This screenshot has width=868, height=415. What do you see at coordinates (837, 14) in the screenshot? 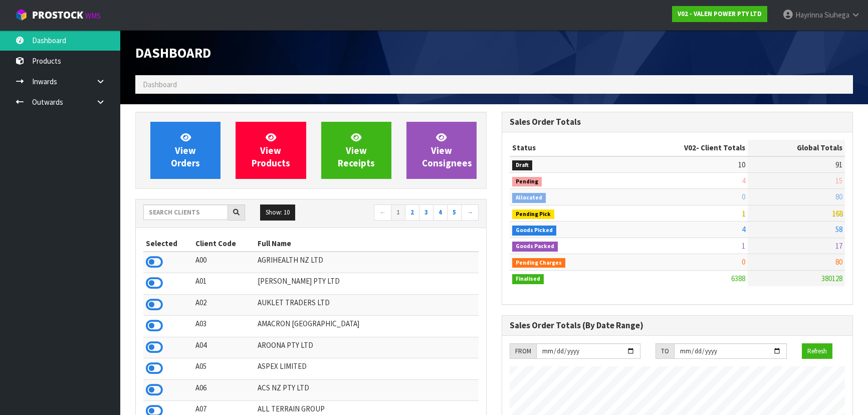
I see `span: Siuhega` at bounding box center [837, 14].